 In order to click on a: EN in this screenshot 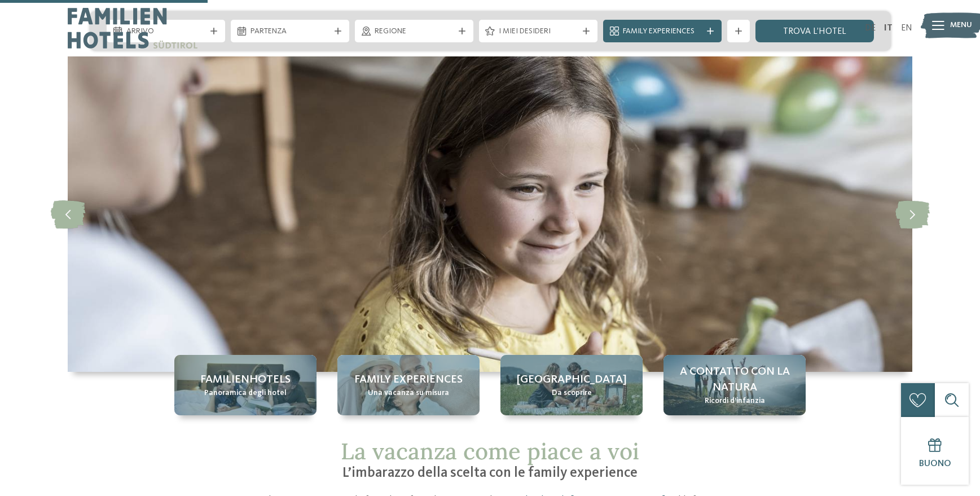, I will do `click(907, 28)`.